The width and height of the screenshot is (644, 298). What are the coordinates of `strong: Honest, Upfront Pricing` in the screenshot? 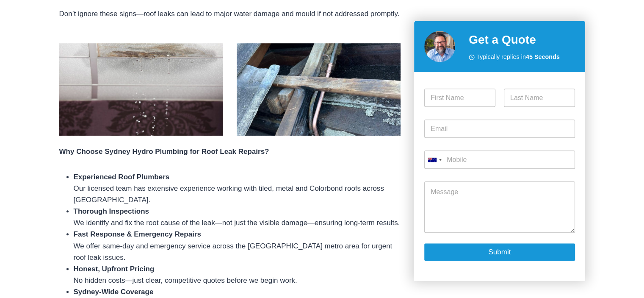 It's located at (114, 269).